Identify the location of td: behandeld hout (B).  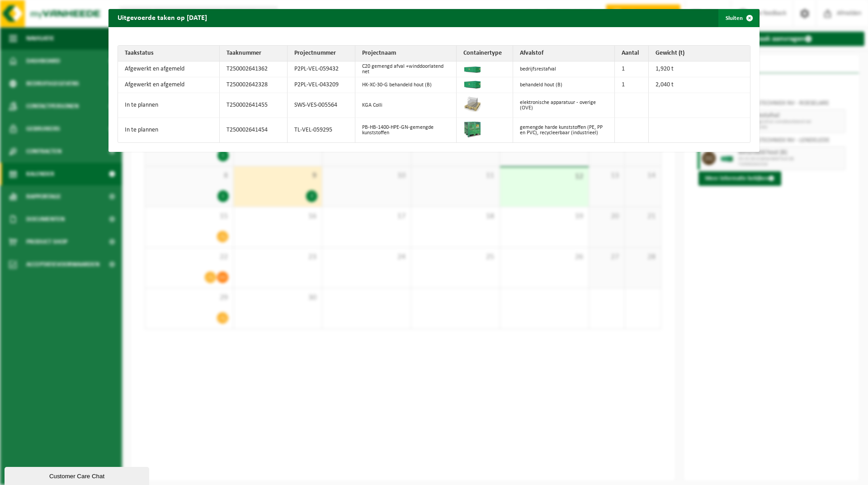
(563, 85).